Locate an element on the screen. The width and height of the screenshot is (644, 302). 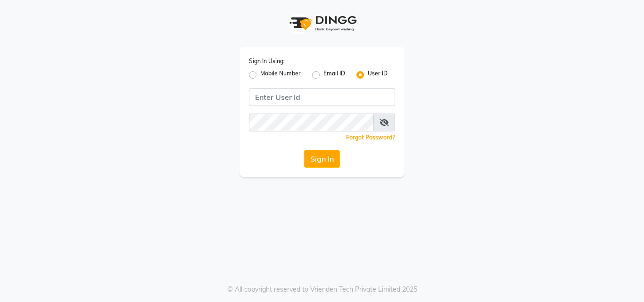
button: Sign In is located at coordinates (322, 159).